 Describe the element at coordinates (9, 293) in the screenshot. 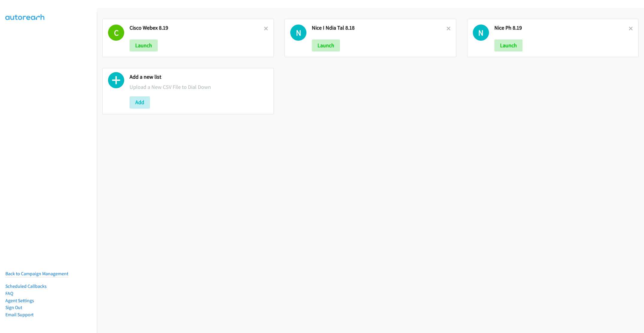

I see `a: FAQ` at that location.